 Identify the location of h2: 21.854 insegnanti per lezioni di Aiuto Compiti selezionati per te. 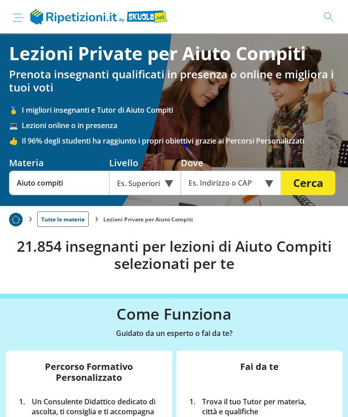
(174, 255).